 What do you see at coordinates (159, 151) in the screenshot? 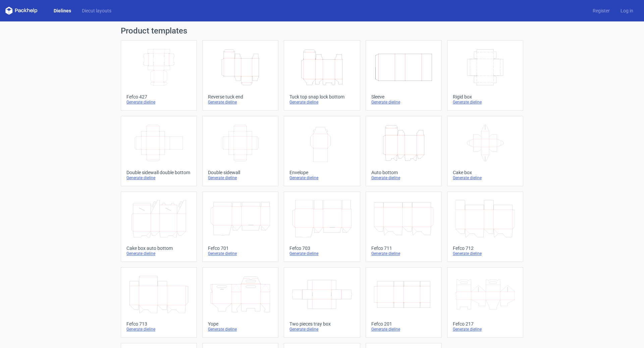
I see `a: Double sidewall double bottomGenerate dieline` at bounding box center [159, 151].